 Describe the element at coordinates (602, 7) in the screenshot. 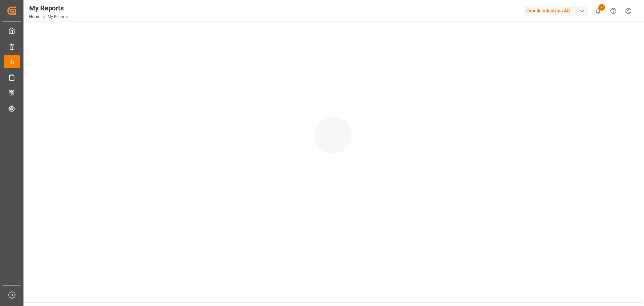

I see `span: 7` at that location.